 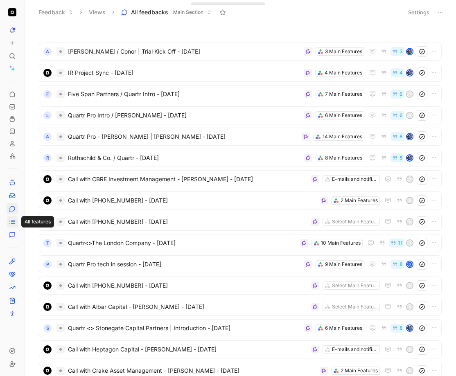 What do you see at coordinates (397, 243) in the screenshot?
I see `button: 11` at bounding box center [397, 243].